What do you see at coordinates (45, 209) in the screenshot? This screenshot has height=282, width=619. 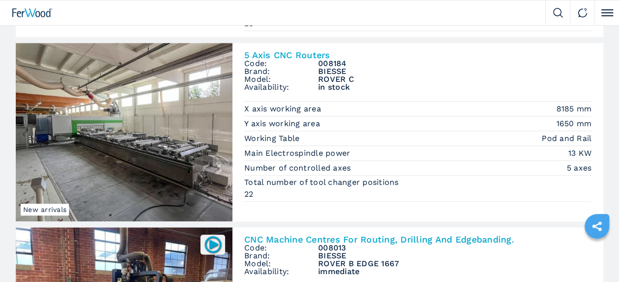 I see `span: New arrivals` at bounding box center [45, 209].